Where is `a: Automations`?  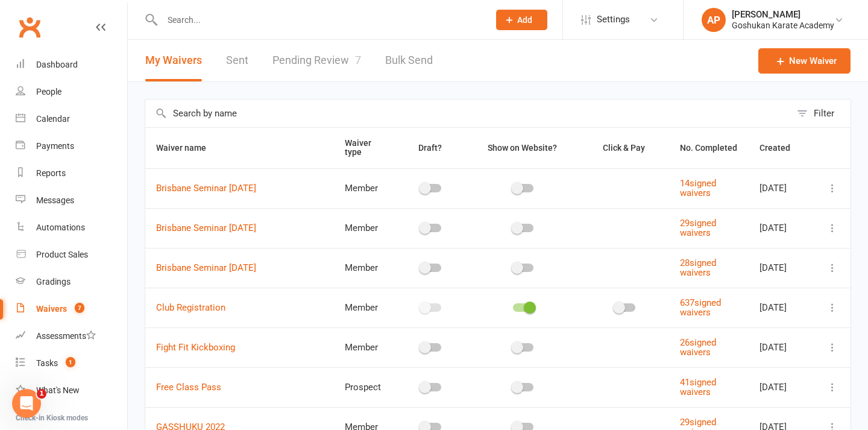
a: Automations is located at coordinates (71, 227).